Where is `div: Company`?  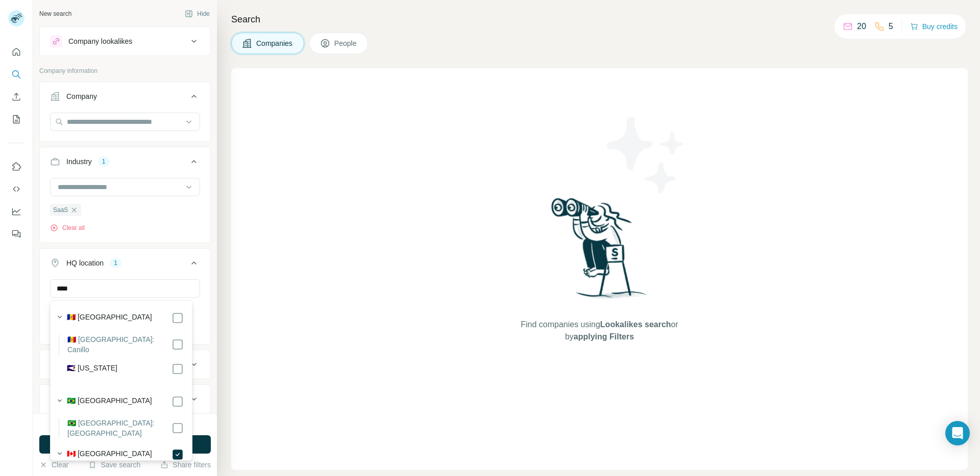 div: Company is located at coordinates (82, 96).